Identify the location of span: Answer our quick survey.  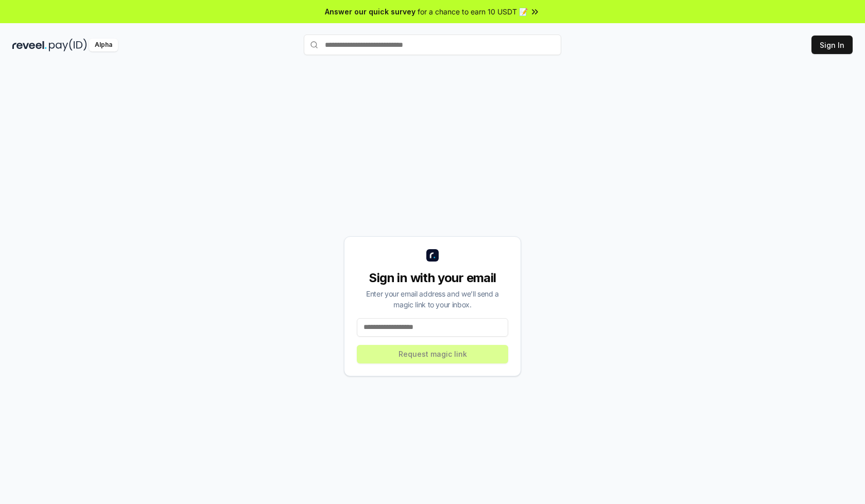
(370, 11).